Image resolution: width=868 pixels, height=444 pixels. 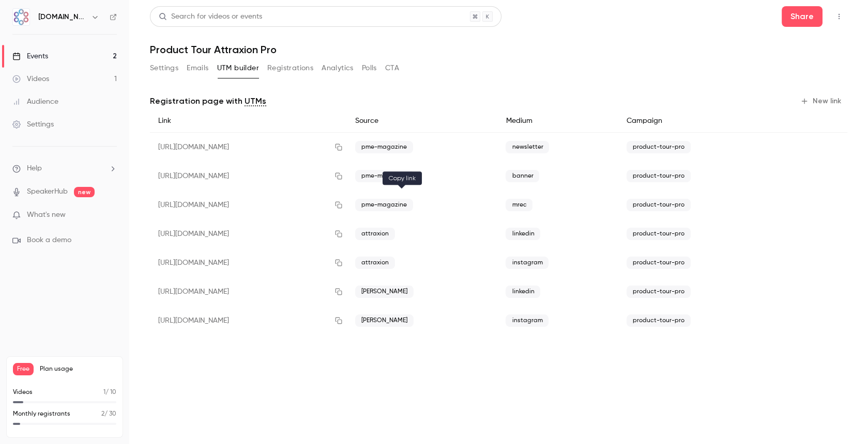 What do you see at coordinates (499, 50) in the screenshot?
I see `h1: Product Tour Attraxion Pro` at bounding box center [499, 50].